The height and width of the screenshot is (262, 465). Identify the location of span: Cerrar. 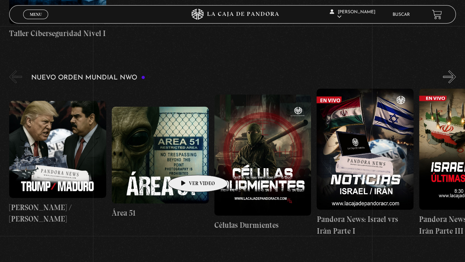
(36, 21).